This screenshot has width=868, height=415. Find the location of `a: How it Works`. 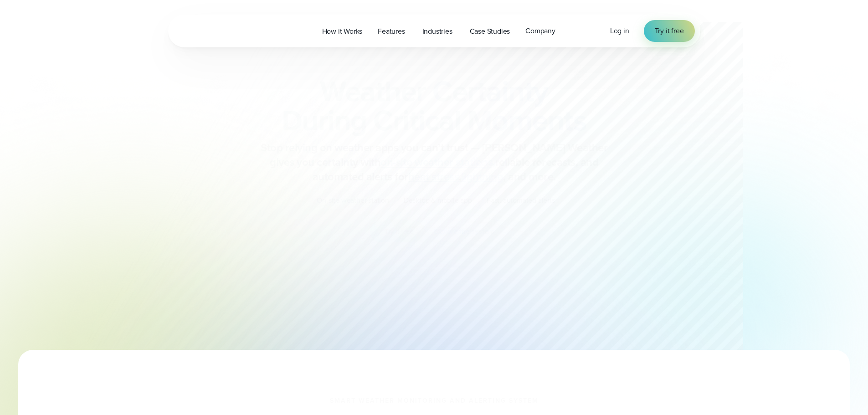

a: How it Works is located at coordinates (342, 31).